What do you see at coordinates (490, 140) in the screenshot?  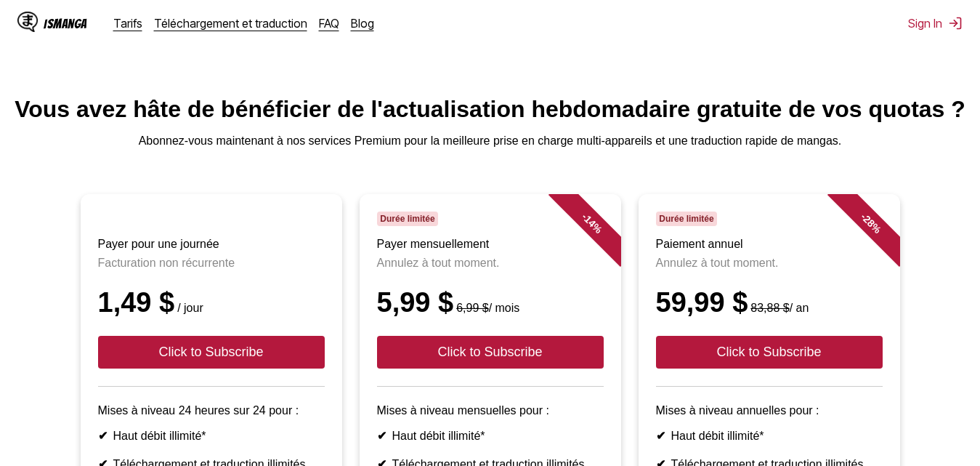 I see `font: Abonnez-vous maintenant à nos services Premium pour la meilleure prise en charge multi-appareils ...` at bounding box center [490, 140].